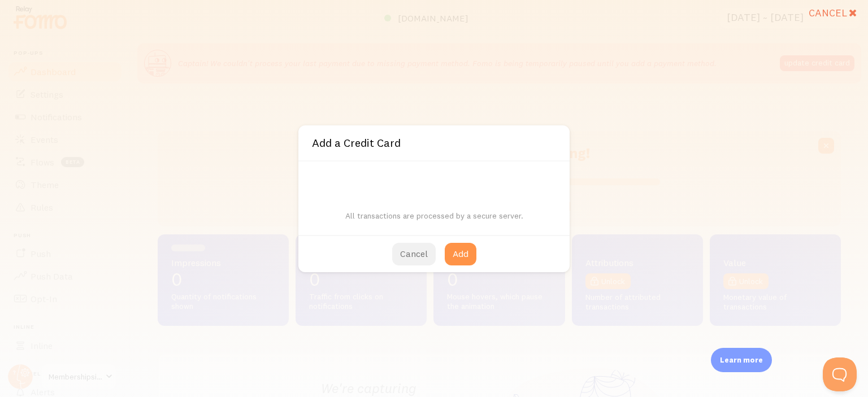 The width and height of the screenshot is (868, 397). I want to click on div: Cancel, so click(834, 13).